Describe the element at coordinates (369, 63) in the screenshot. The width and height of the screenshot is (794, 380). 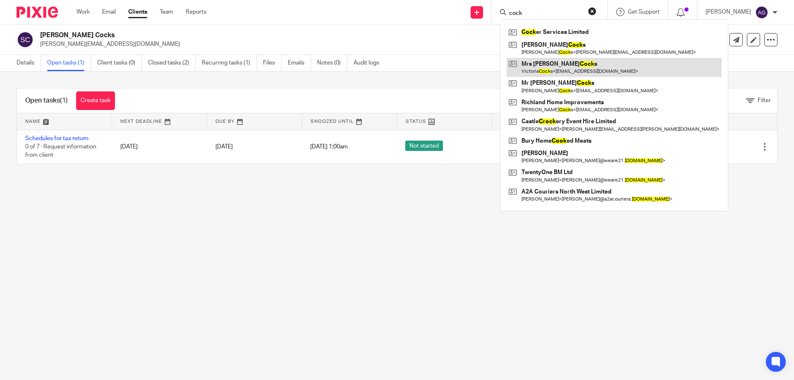
I see `a: Audit logs` at that location.